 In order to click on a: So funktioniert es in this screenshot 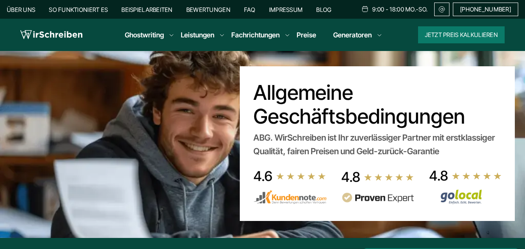, I will do `click(78, 9)`.